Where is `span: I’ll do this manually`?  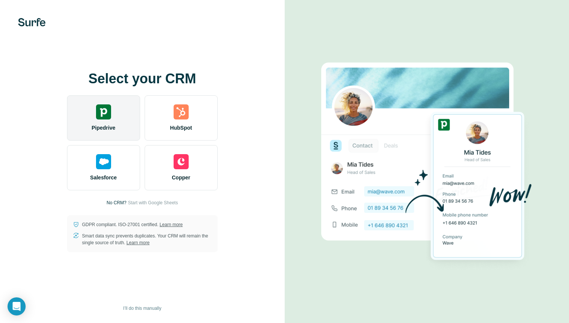 span: I’ll do this manually is located at coordinates (142, 308).